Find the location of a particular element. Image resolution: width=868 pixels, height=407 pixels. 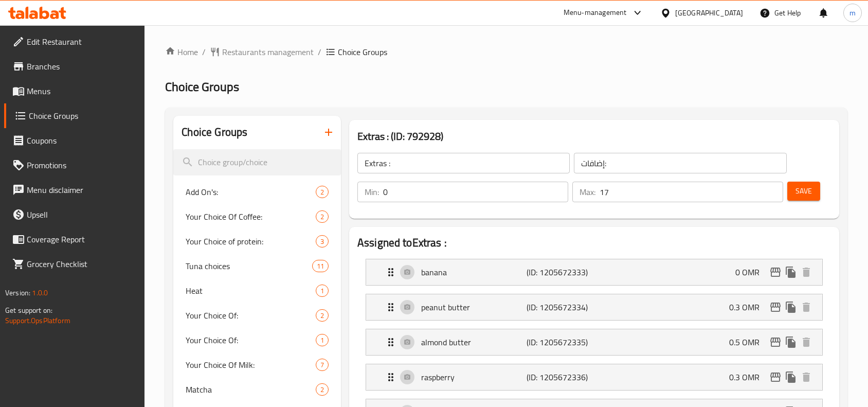

span: Version: is located at coordinates (17, 293).